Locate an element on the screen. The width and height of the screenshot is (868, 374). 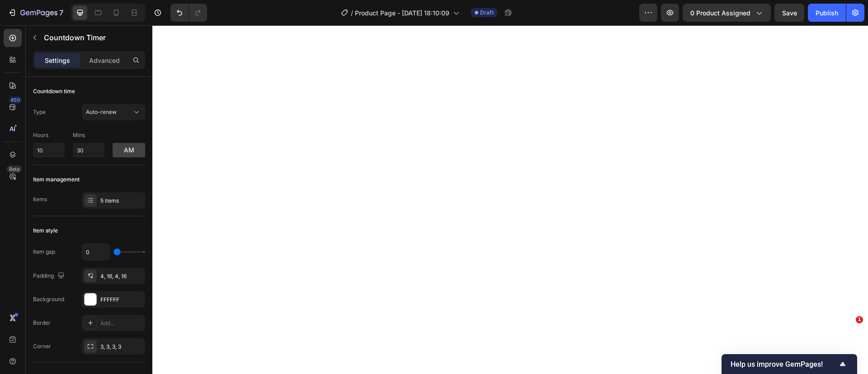
div: Countdown time is located at coordinates (54, 92).